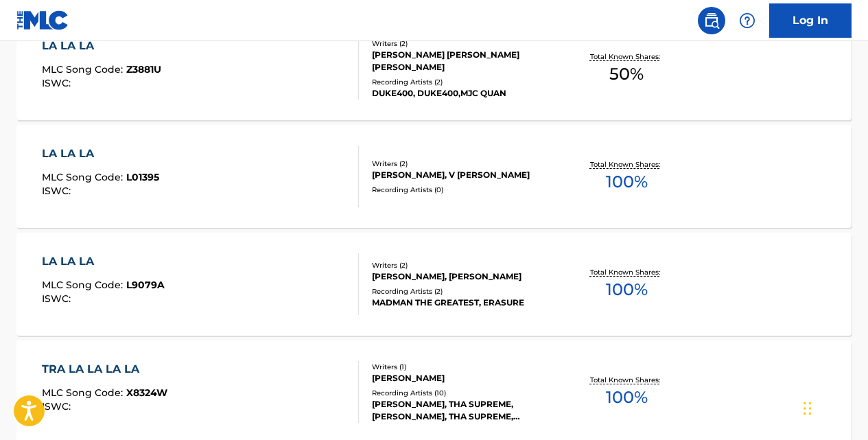  What do you see at coordinates (627, 74) in the screenshot?
I see `span: 50 %` at bounding box center [627, 74].